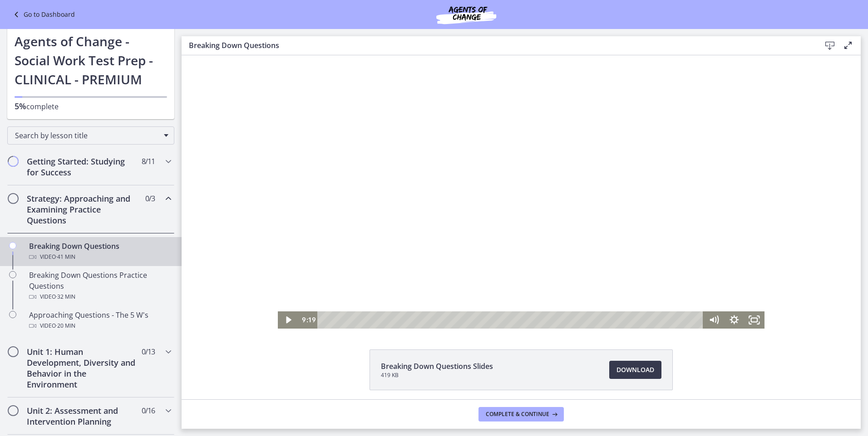 The height and width of the screenshot is (436, 868). I want to click on span: · 32 min, so click(65, 297).